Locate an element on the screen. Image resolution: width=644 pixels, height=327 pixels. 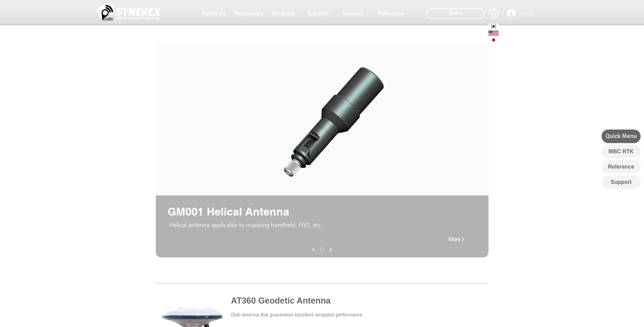
span: GM001 Helical Antenna is located at coordinates (229, 211).